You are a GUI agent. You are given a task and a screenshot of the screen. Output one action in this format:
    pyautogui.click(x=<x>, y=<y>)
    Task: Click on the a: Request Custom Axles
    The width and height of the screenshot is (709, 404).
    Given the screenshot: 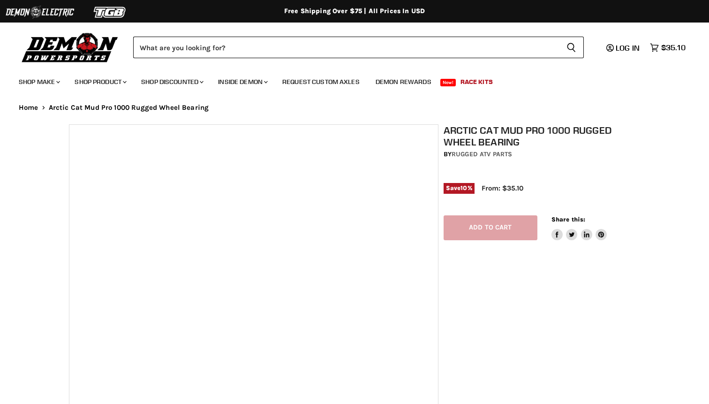 What is the action you would take?
    pyautogui.click(x=321, y=82)
    